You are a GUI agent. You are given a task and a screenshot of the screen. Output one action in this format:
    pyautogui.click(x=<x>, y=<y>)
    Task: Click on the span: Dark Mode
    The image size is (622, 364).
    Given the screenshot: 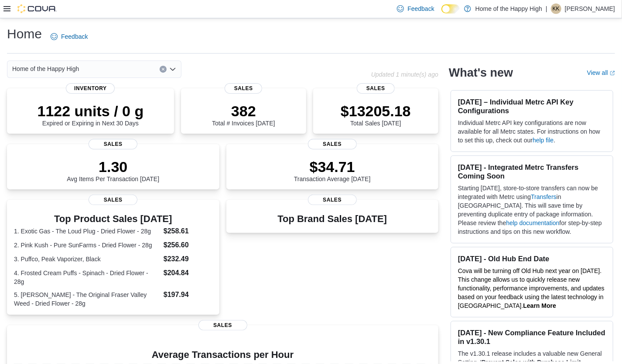 What is the action you would take?
    pyautogui.click(x=441, y=14)
    